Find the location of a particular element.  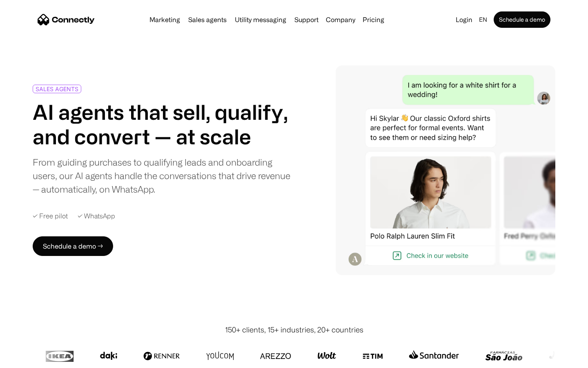

a: Login is located at coordinates (464, 20).